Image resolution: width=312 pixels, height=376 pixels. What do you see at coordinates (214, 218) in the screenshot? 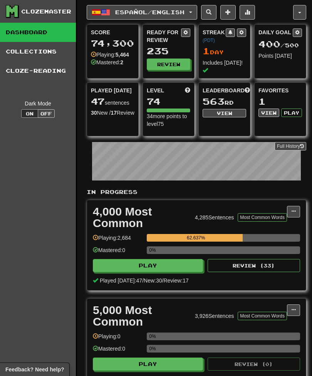
I see `div: 4,285 Sentences` at bounding box center [214, 218].